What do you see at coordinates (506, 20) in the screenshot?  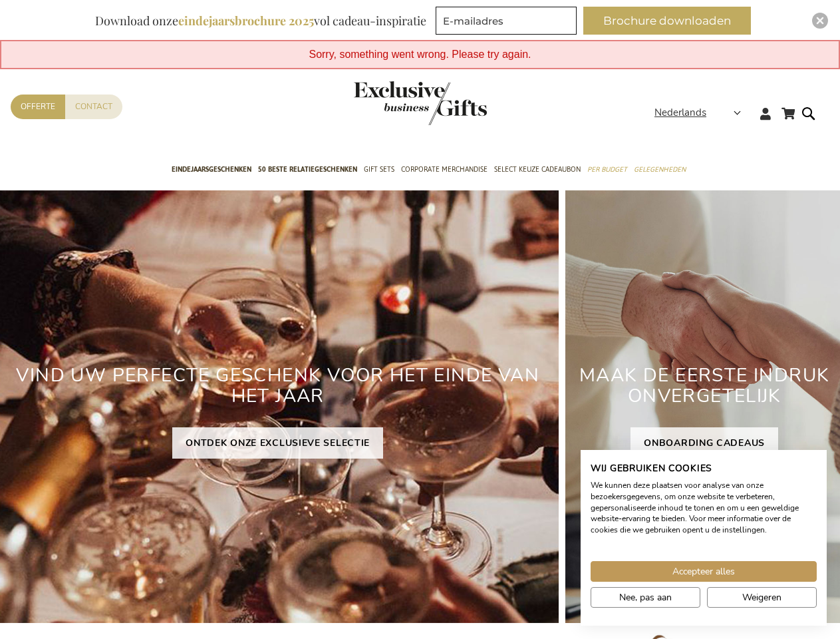 I see `input: E-mailadres` at bounding box center [506, 20].